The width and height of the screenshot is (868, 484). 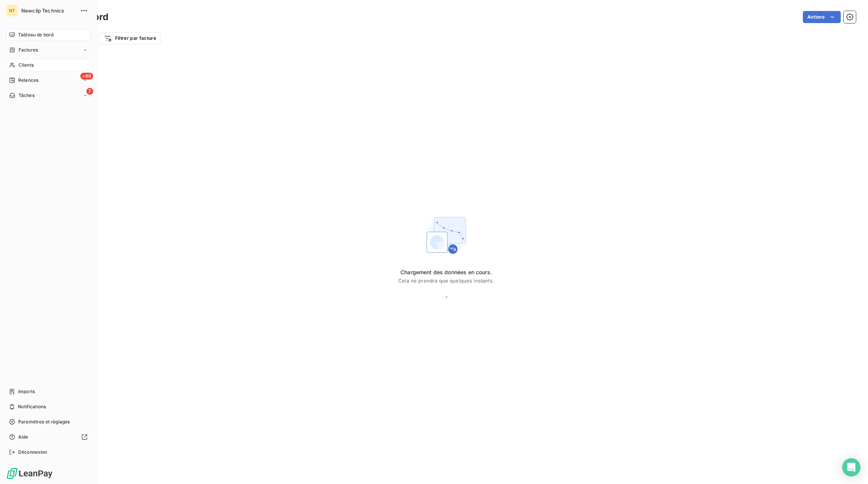 I want to click on span: Aide, so click(x=23, y=437).